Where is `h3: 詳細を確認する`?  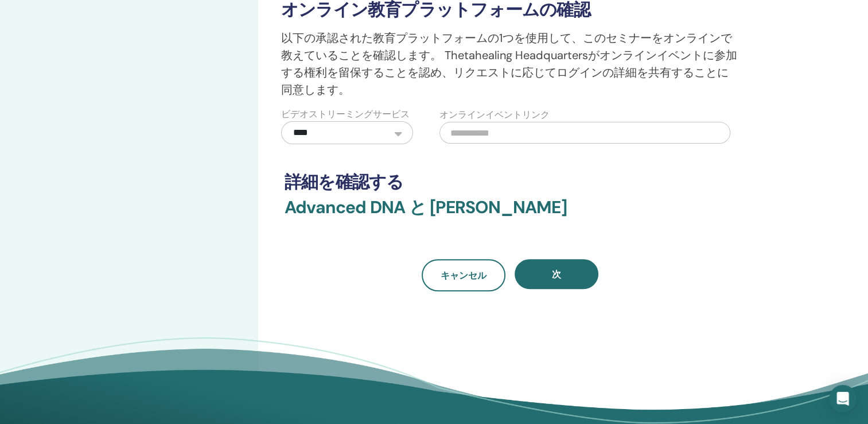 h3: 詳細を確認する is located at coordinates (510, 182).